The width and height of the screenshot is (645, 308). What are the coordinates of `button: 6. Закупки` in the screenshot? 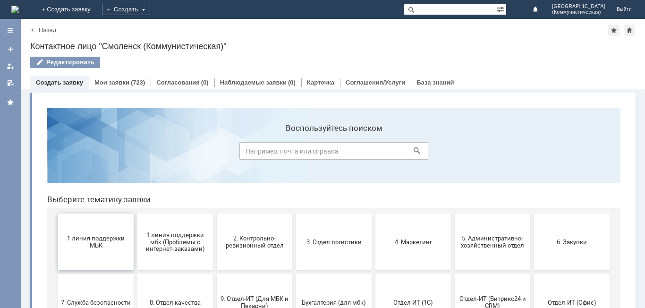 It's located at (532, 142).